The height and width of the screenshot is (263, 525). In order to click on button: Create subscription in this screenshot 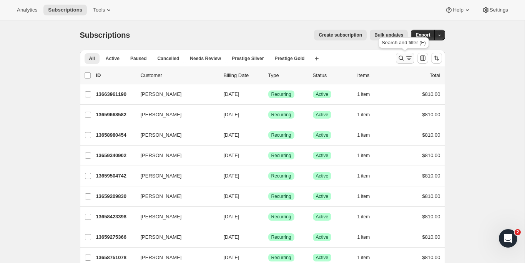, I will do `click(340, 35)`.